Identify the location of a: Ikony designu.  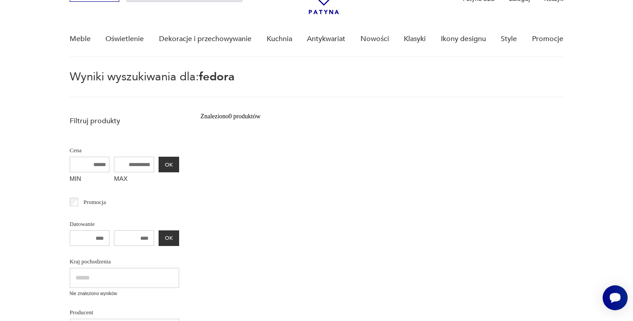
(464, 39).